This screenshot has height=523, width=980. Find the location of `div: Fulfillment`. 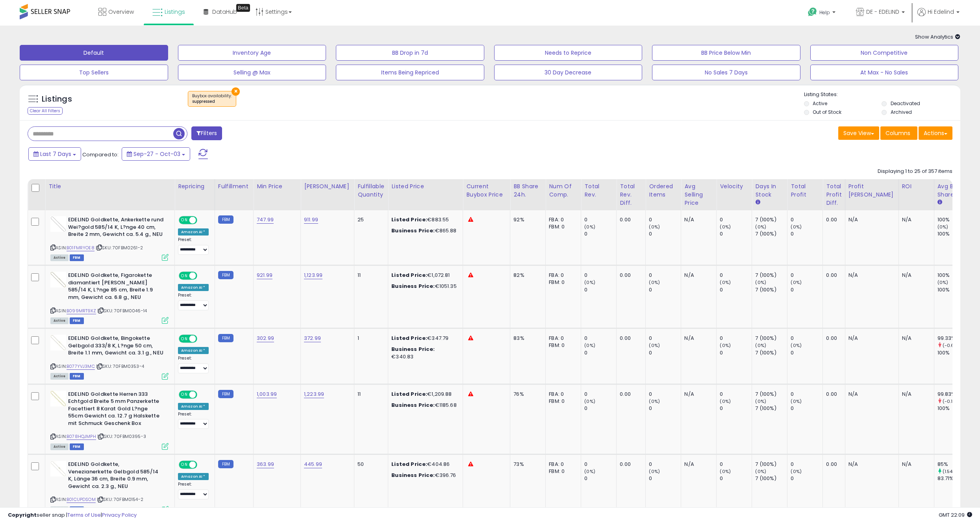

div: Fulfillment is located at coordinates (234, 186).